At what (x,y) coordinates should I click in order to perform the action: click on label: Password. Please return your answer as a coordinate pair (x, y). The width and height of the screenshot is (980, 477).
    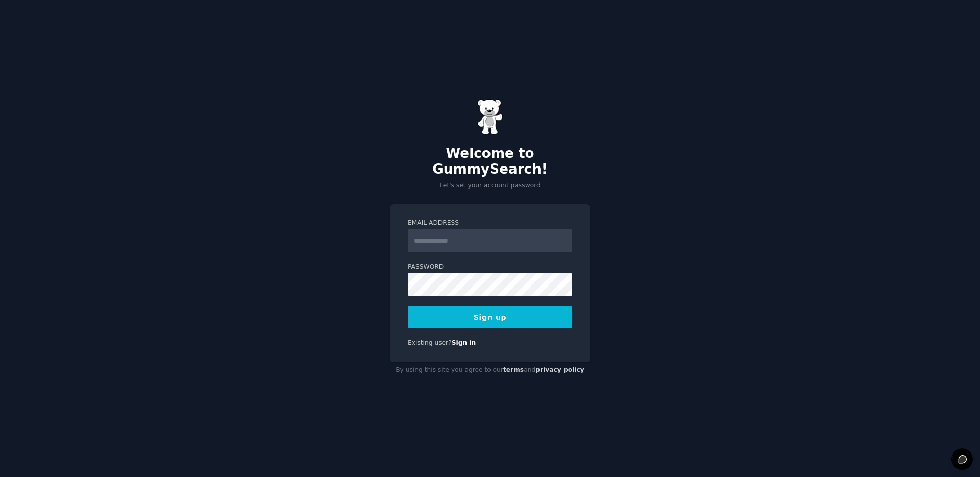
    Looking at the image, I should click on (490, 267).